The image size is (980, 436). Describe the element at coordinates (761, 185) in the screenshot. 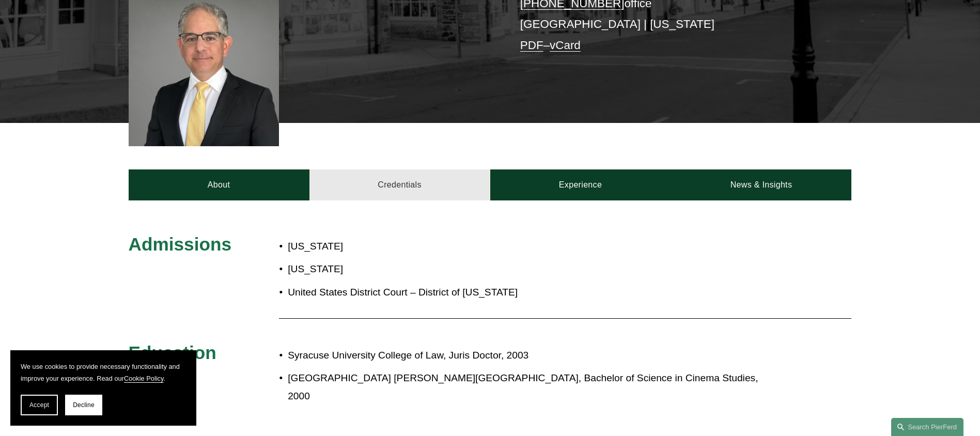

I see `a: News & Insights` at that location.